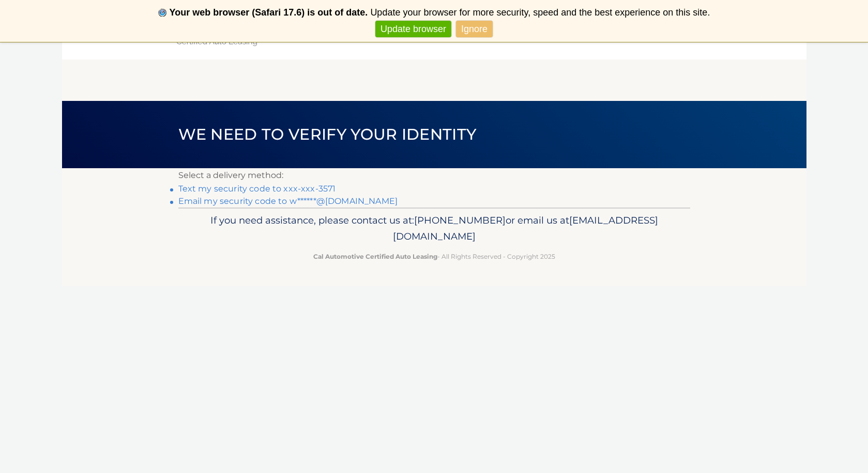 The height and width of the screenshot is (473, 868). I want to click on p: - All Rights Reserved - Copyright 2025, so click(434, 256).